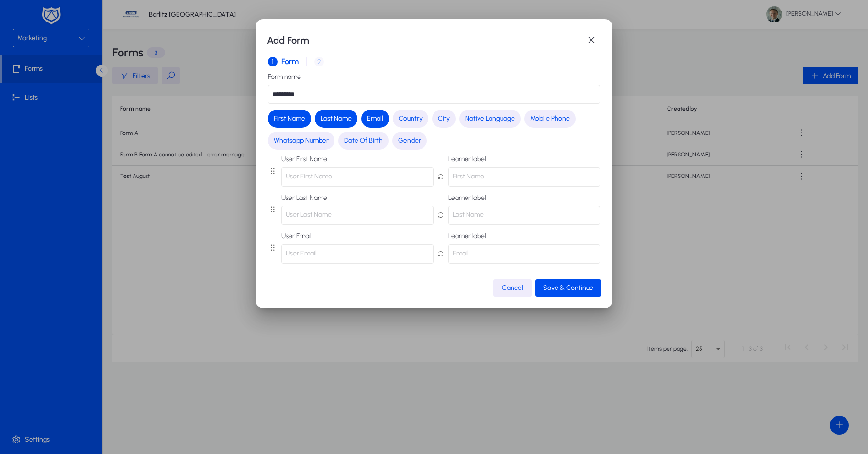  I want to click on label: Form name, so click(434, 77).